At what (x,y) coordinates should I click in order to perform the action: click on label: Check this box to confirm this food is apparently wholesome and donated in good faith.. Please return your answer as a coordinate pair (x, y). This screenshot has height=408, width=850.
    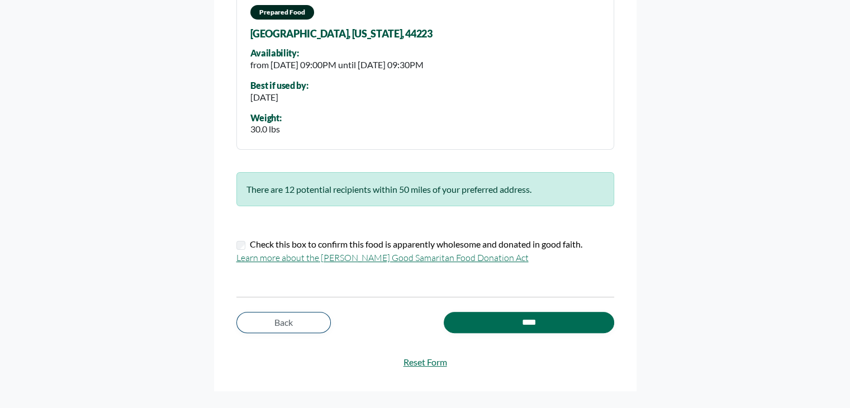
    Looking at the image, I should click on (416, 244).